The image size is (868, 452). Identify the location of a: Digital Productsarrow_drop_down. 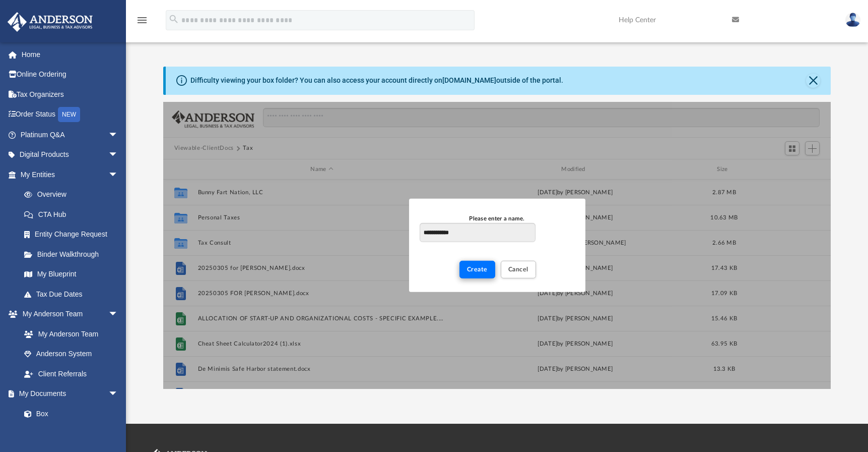
(70, 155).